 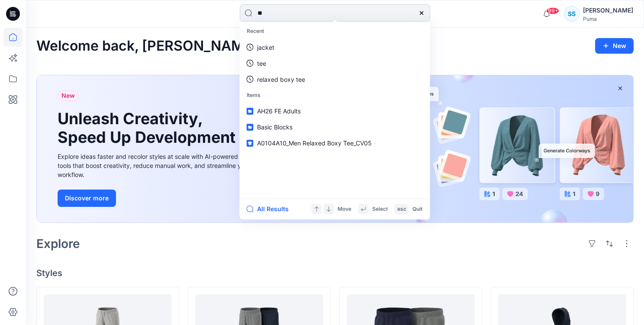 I want to click on span: 99+, so click(x=553, y=11).